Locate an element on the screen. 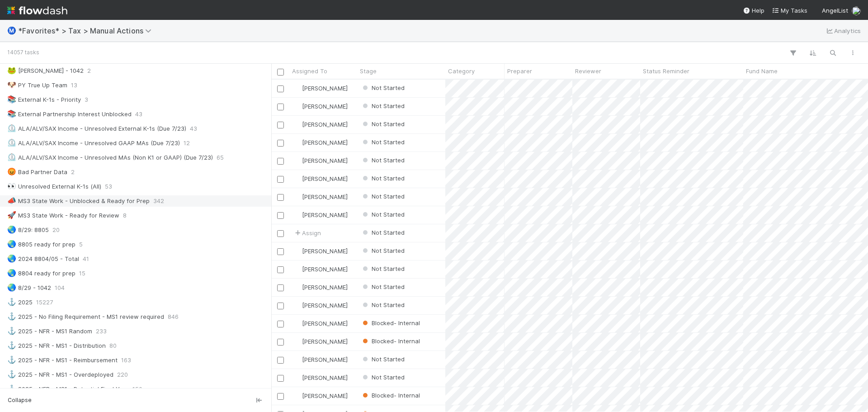  span: Preparer is located at coordinates (520, 71).